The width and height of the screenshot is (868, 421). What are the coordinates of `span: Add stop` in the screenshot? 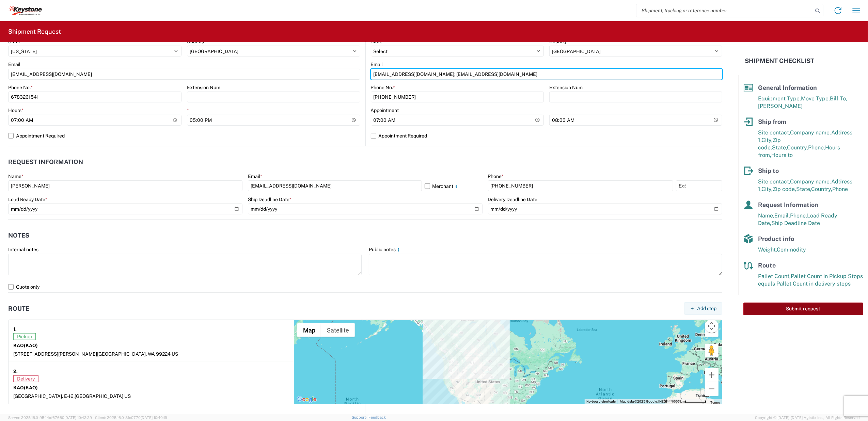 It's located at (707, 308).